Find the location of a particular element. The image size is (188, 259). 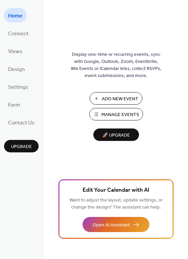

span: Design is located at coordinates (16, 69).